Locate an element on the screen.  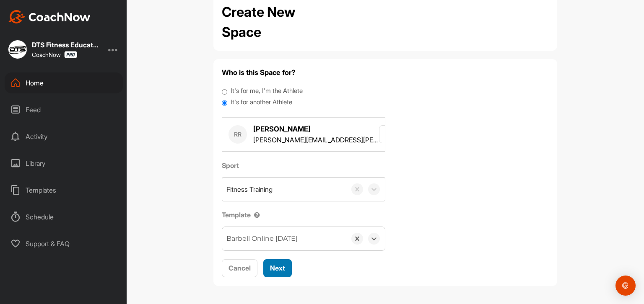
img: CoachNow Pro is located at coordinates (71, 54).